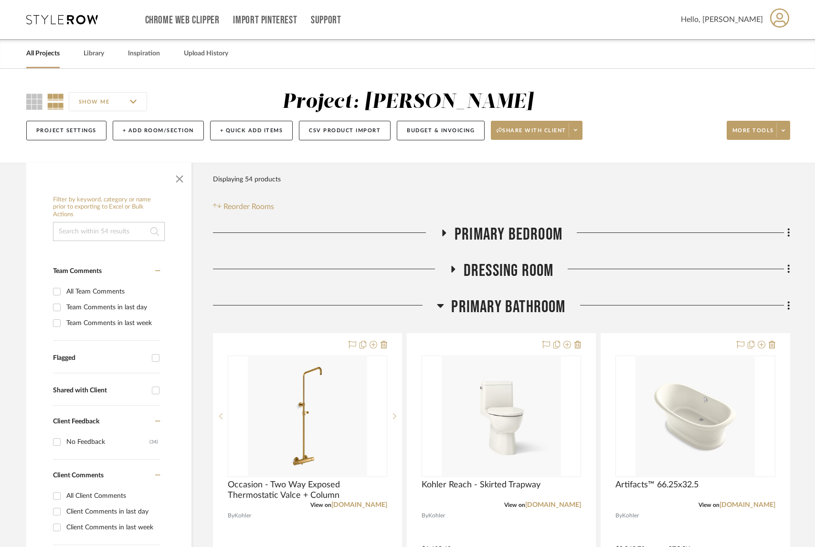 The height and width of the screenshot is (547, 815). What do you see at coordinates (247, 180) in the screenshot?
I see `div: Displaying 54 products` at bounding box center [247, 180].